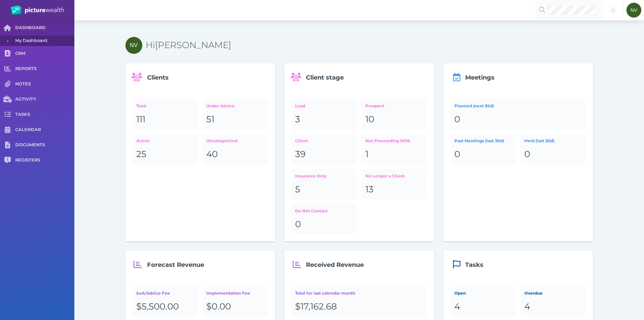 This screenshot has height=320, width=644. Describe the element at coordinates (165, 307) in the screenshot. I see `div: $5,500.00` at that location.